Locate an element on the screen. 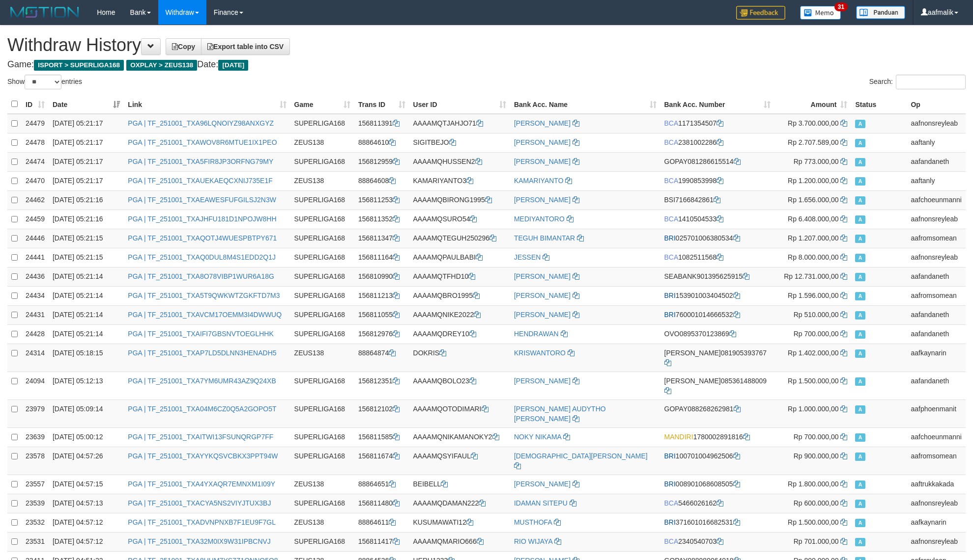  a: PGA | TF_251001_TXA5T9QWKWTZGKFTD7M3 is located at coordinates (203, 296).